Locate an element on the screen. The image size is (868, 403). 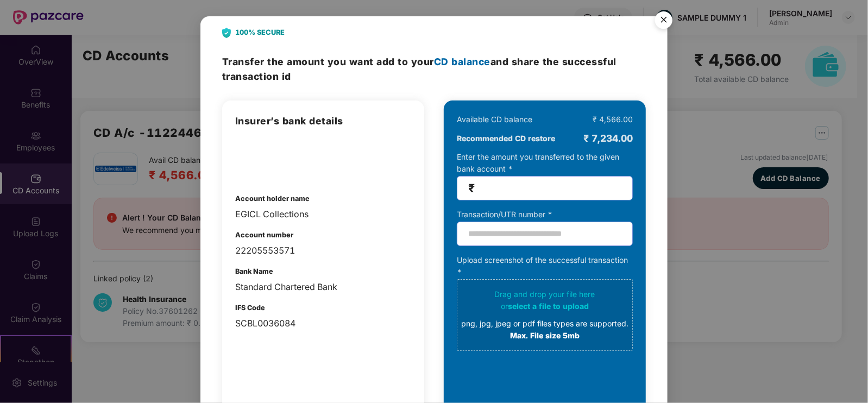
h3: Insurer’s bank details is located at coordinates (324, 121).